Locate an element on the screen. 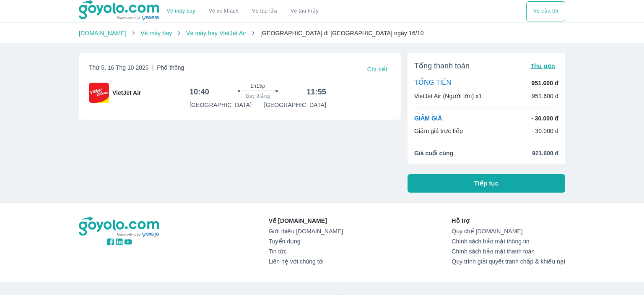 Image resolution: width=644 pixels, height=295 pixels. a: Vé máy bay VietJet Air is located at coordinates (216, 33).